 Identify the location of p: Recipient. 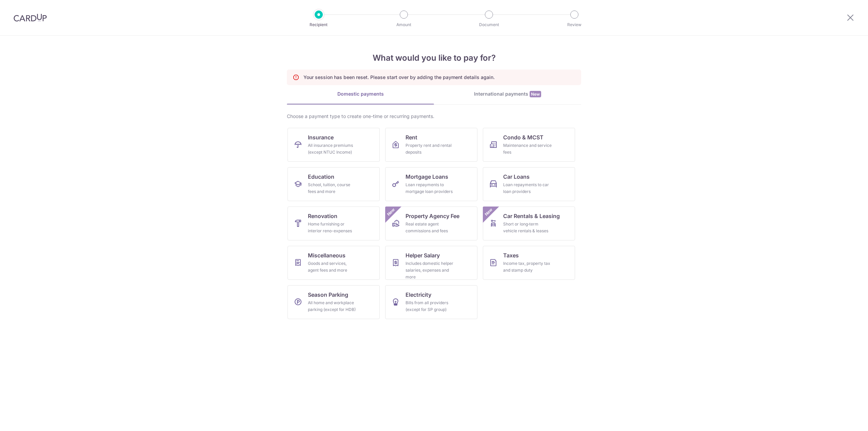
(319, 25).